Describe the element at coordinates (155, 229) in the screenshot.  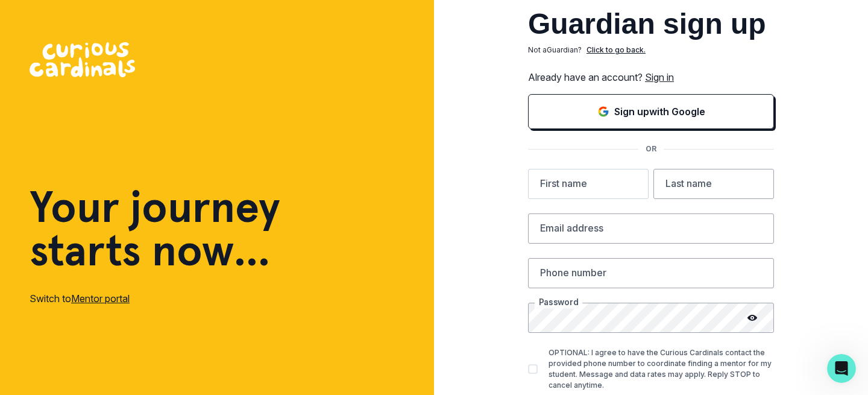
I see `h1: Your journey starts now...` at that location.